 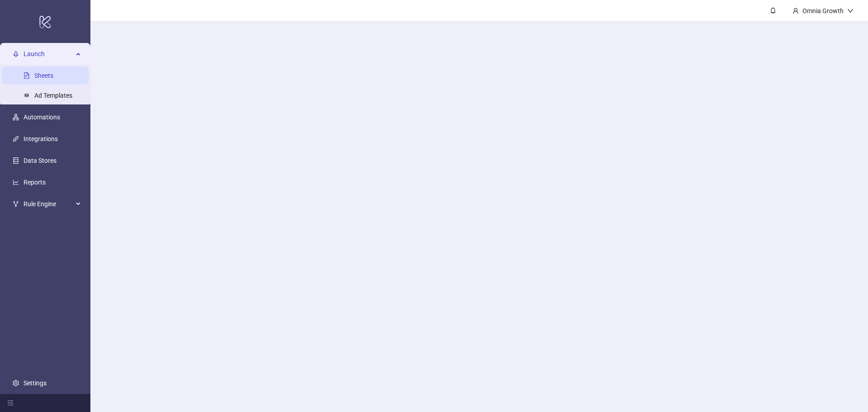 What do you see at coordinates (850, 11) in the screenshot?
I see `span: down` at bounding box center [850, 11].